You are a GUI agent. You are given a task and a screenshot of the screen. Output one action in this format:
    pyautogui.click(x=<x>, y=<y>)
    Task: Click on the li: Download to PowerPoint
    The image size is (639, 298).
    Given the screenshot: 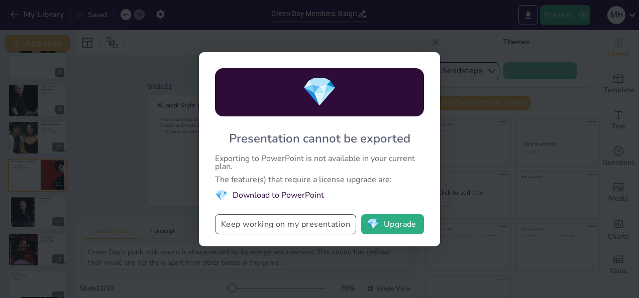 What is the action you would take?
    pyautogui.click(x=319, y=195)
    